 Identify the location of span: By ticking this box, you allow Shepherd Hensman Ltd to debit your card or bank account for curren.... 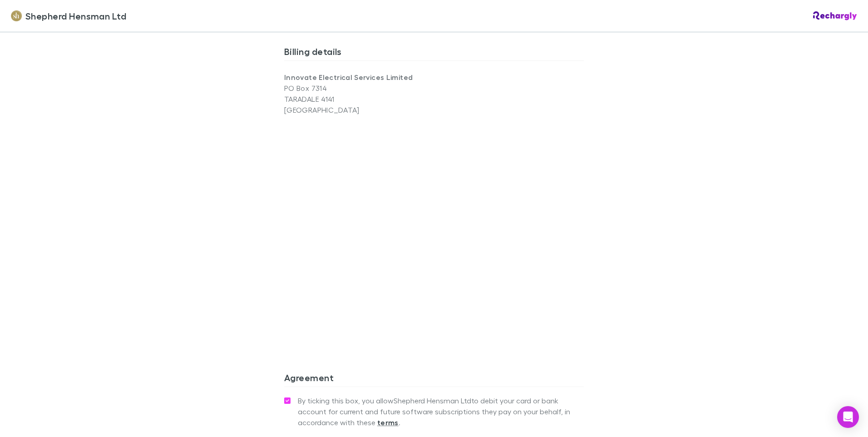
(441, 411).